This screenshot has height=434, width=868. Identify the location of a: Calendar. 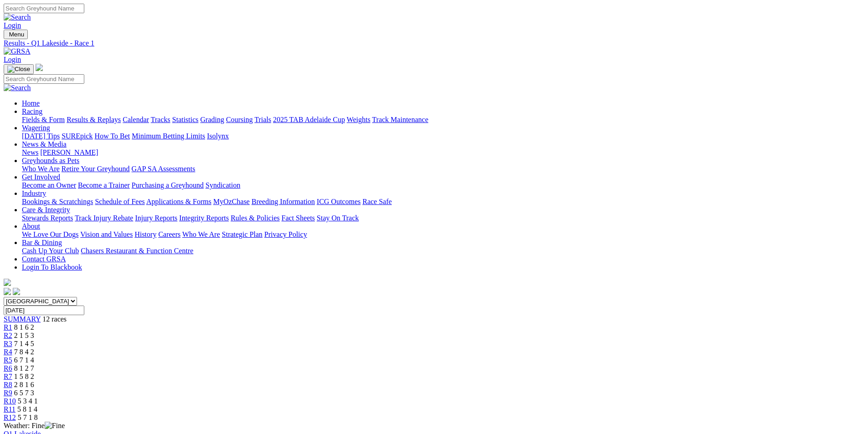
(136, 119).